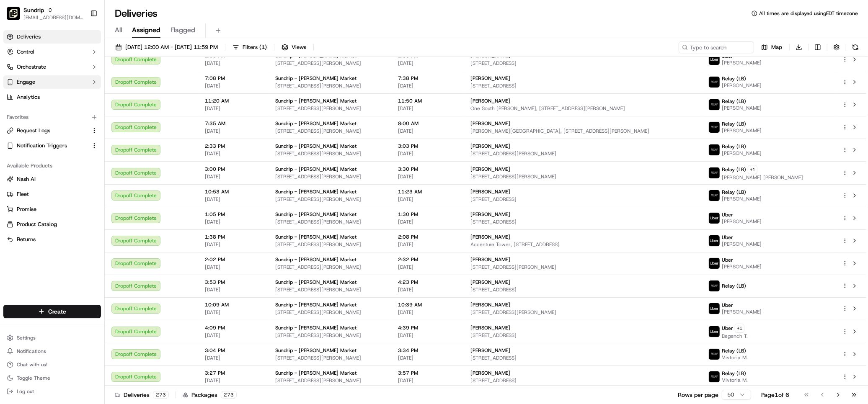 This screenshot has height=404, width=868. What do you see at coordinates (22, 194) in the screenshot?
I see `span: Fleet` at bounding box center [22, 194].